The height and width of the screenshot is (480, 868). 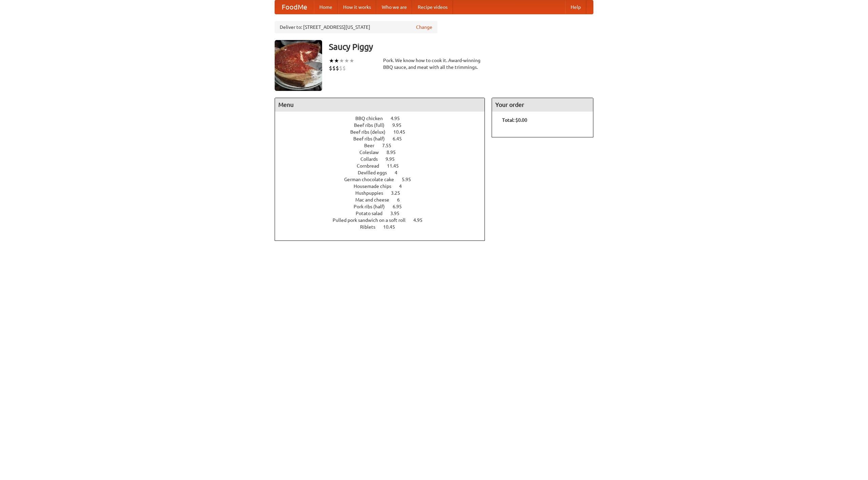 What do you see at coordinates (384, 125) in the screenshot?
I see `a: Beef ribs (full) 9.95` at bounding box center [384, 125].